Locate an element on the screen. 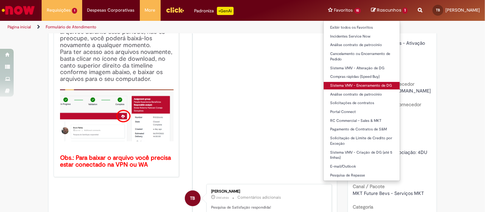  a: Página inicial is located at coordinates (19, 27).